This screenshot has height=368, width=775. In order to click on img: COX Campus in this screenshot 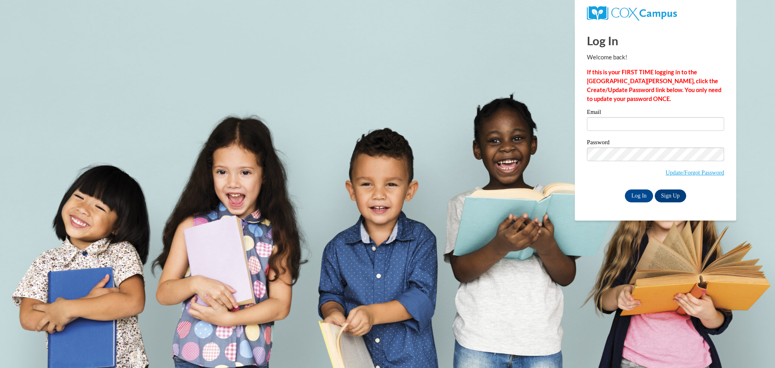, I will do `click(632, 13)`.